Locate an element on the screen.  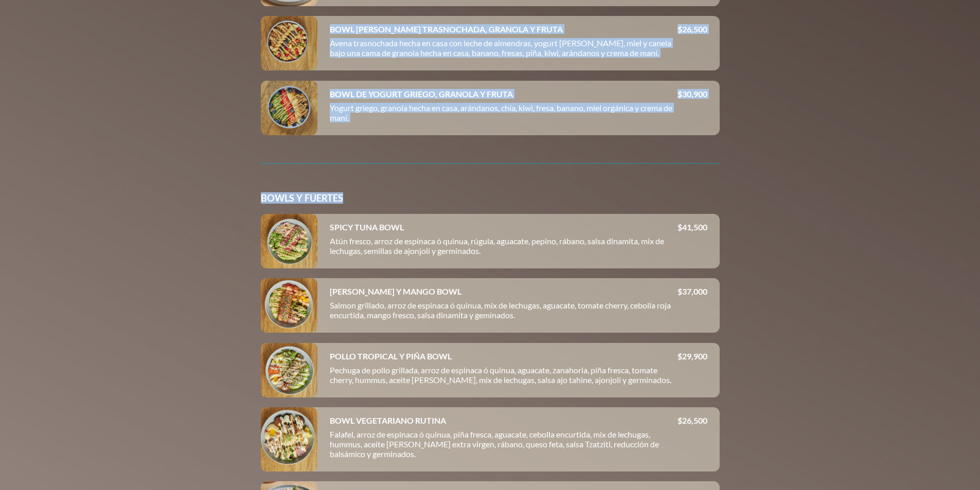
p: Atún fresco, arroz de espinaca ó quinua, rúgula, aguacate, pepino, rábano, salsa dinamita, mix de... is located at coordinates (503, 248).